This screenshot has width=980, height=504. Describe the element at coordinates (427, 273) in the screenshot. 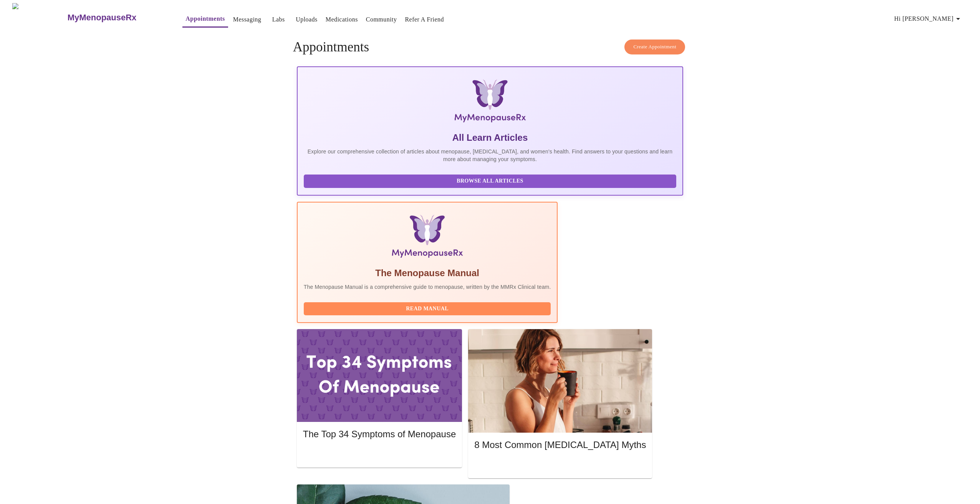

I see `h5: The Menopause Manual` at that location.